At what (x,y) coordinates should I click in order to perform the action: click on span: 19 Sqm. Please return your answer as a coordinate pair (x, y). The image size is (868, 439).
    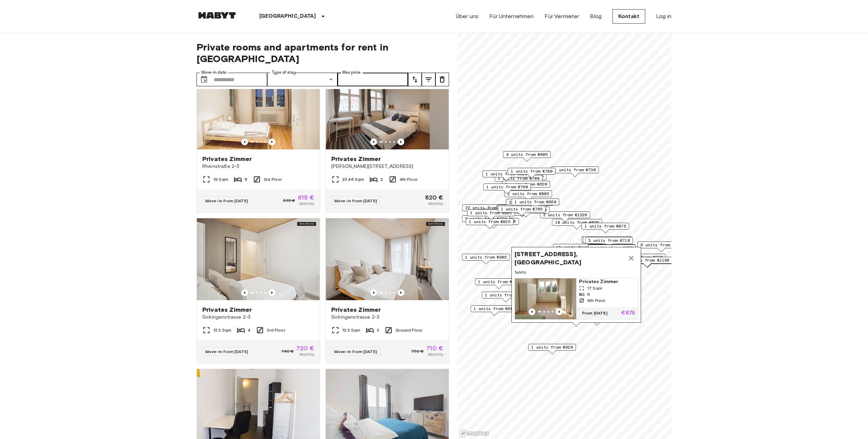
    Looking at the image, I should click on (221, 179).